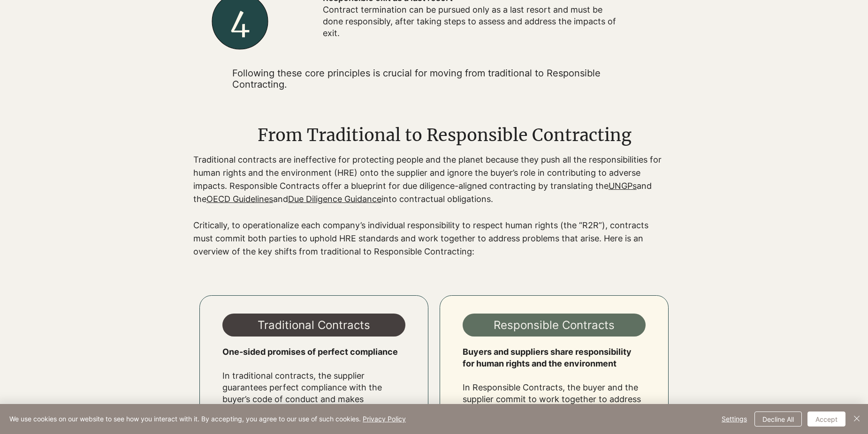 This screenshot has height=434, width=868. Describe the element at coordinates (444, 135) in the screenshot. I see `span: From Traditional to Responsible Contracting` at that location.